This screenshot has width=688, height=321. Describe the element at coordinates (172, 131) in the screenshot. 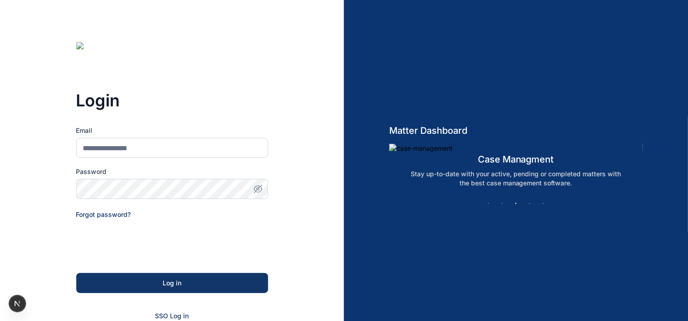

I see `label: Email` at that location.